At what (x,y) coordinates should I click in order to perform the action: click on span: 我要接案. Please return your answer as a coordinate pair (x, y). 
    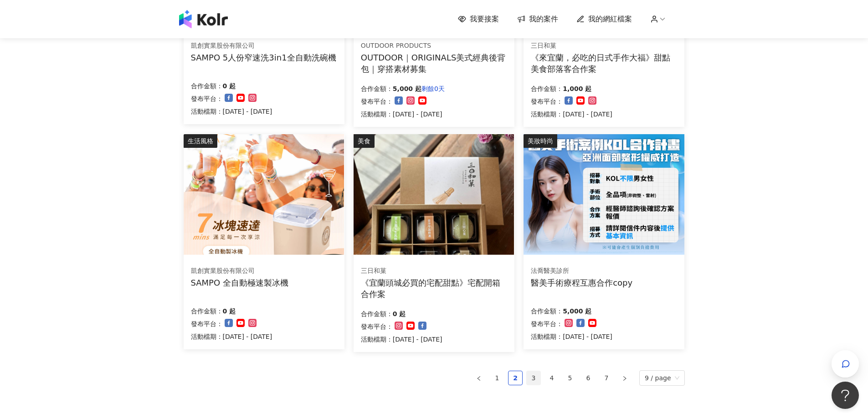
    Looking at the image, I should click on (484, 19).